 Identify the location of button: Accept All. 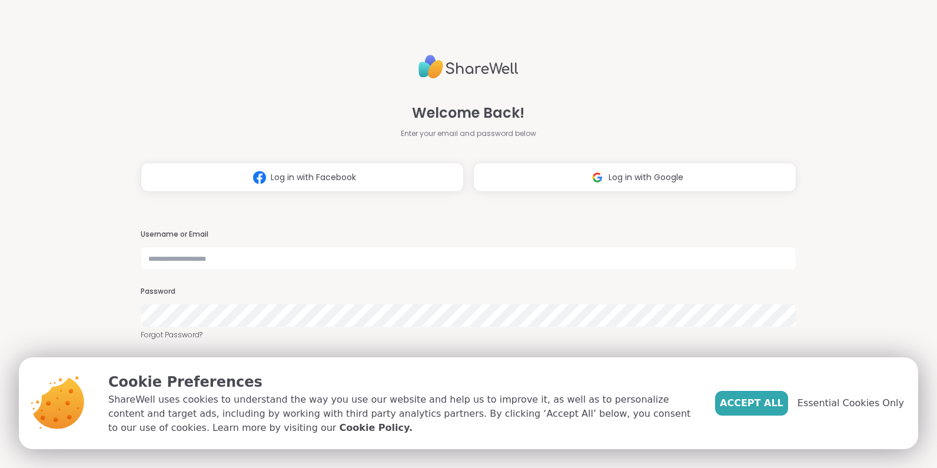
(751, 403).